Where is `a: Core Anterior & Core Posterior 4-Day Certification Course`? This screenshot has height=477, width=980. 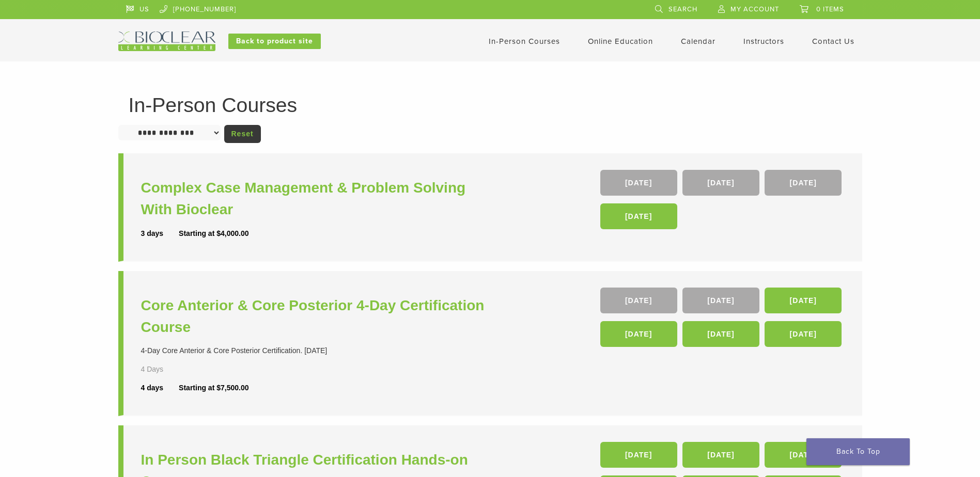
a: Core Anterior & Core Posterior 4-Day Certification Course is located at coordinates (317, 317).